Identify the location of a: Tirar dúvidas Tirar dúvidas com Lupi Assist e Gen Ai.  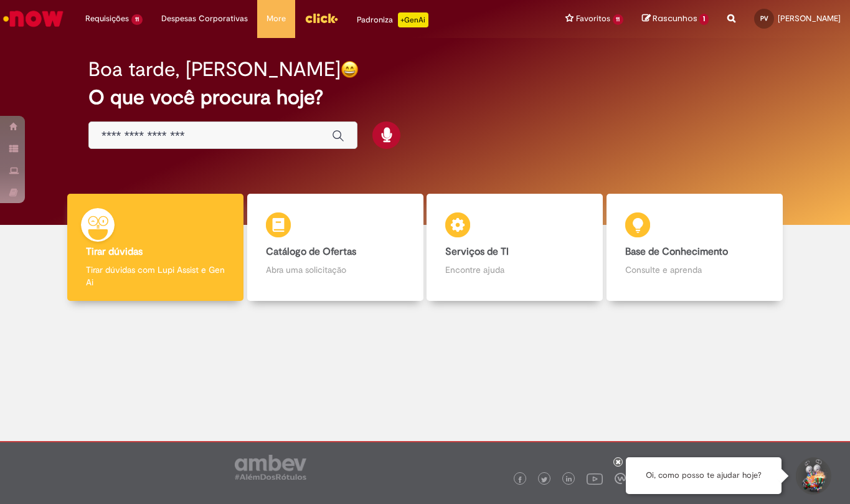
(155, 247).